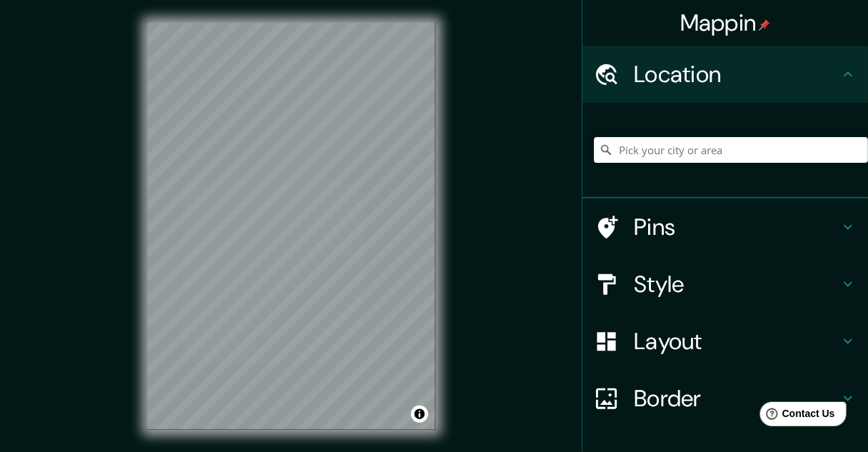  Describe the element at coordinates (737, 341) in the screenshot. I see `h4: Layout` at that location.